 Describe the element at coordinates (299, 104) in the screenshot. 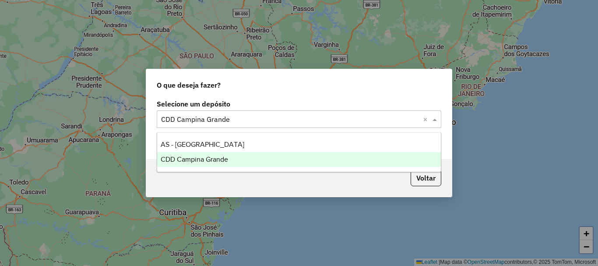

I see `label: Selecione um depósito` at that location.